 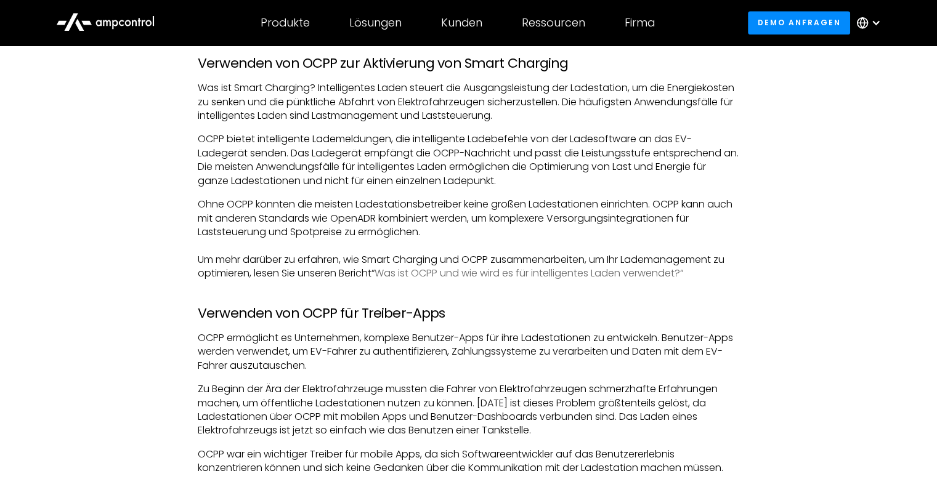 I want to click on div: Kunden, so click(x=461, y=23).